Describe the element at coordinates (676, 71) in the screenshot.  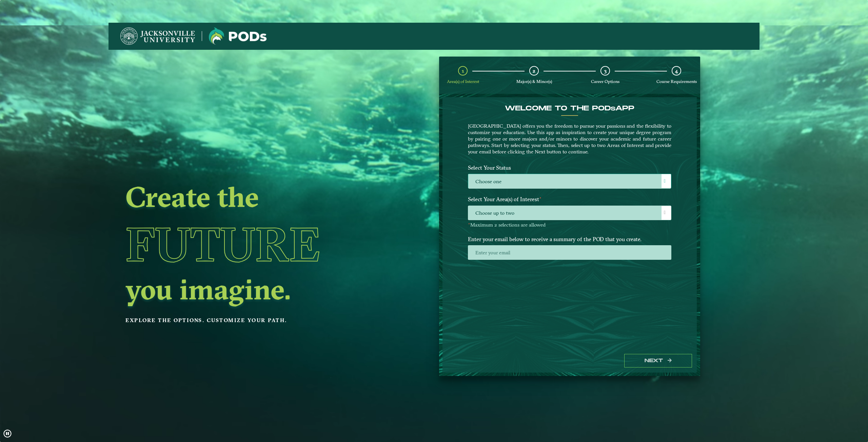
I see `span: 4` at that location.